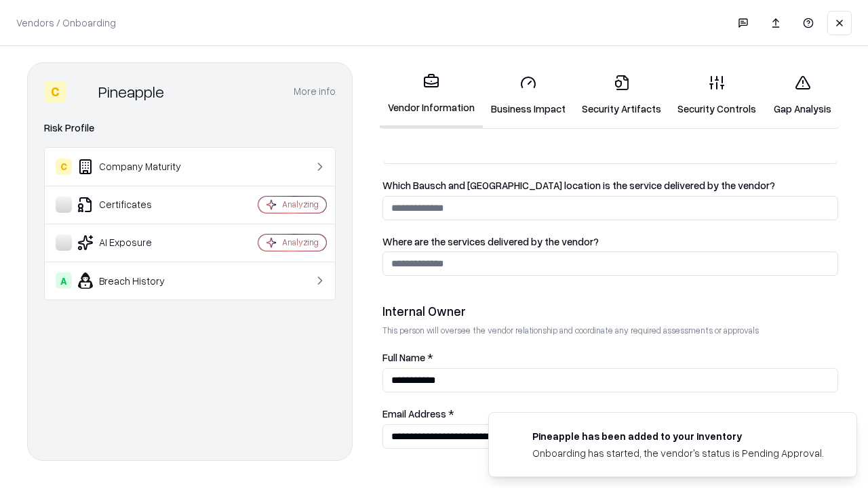 This screenshot has width=868, height=488. I want to click on div: A, so click(64, 280).